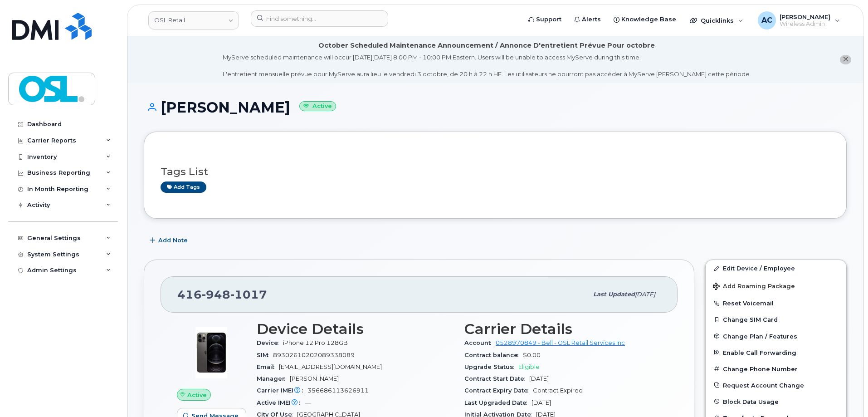  Describe the element at coordinates (491, 367) in the screenshot. I see `span: Upgrade Status` at that location.